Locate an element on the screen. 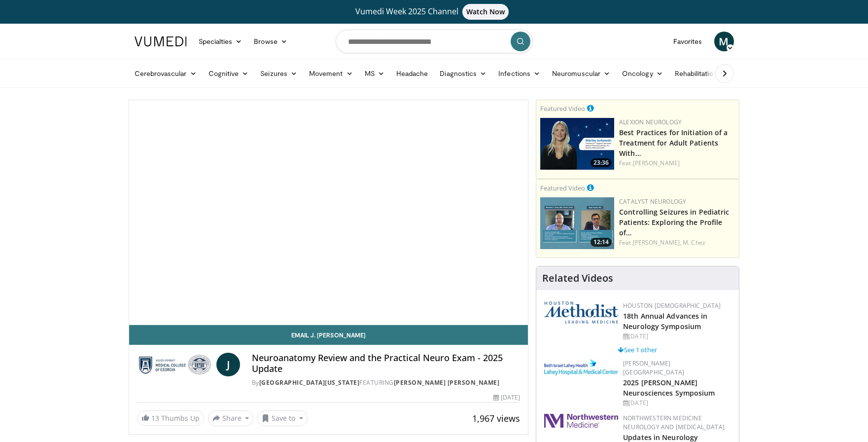 The height and width of the screenshot is (442, 868). span: 13 is located at coordinates (155, 418).